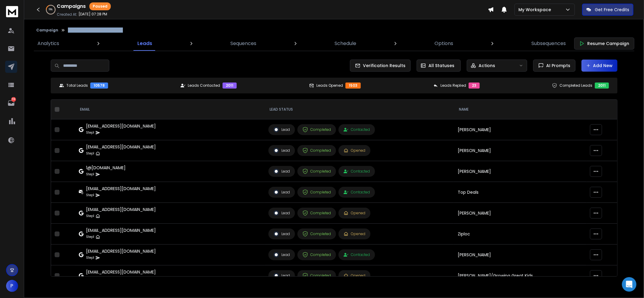 The image size is (644, 298). Describe the element at coordinates (380, 65) in the screenshot. I see `button: Verification Results` at that location.